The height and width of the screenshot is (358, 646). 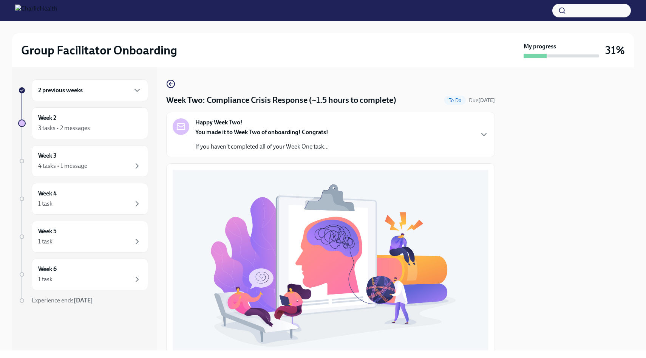 I want to click on h6: Week 3, so click(x=47, y=156).